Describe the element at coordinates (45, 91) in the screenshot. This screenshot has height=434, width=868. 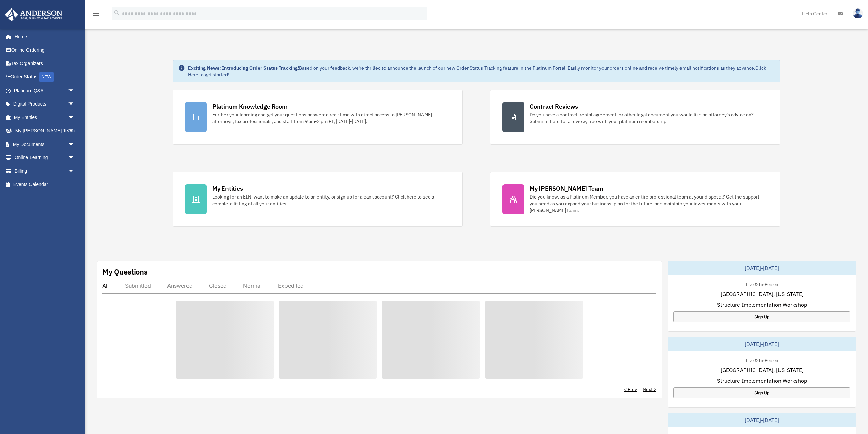
I see `a: Platinum Q&Aarrow_drop_down` at that location.